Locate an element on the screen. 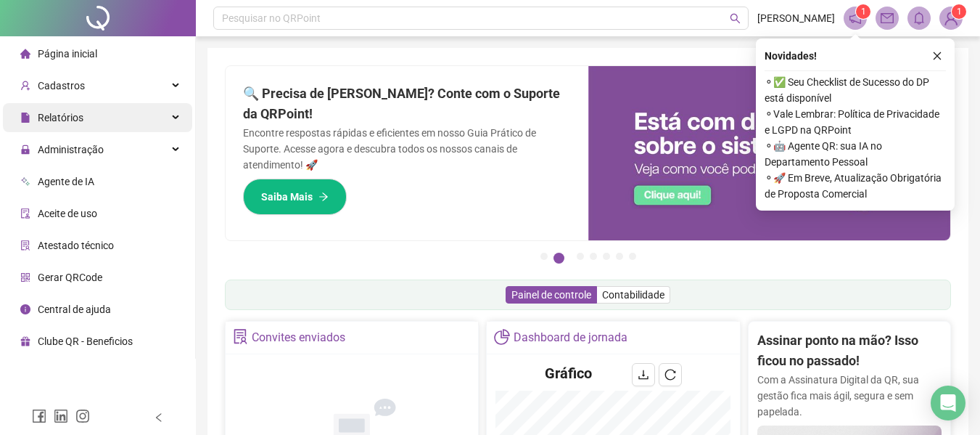 The image size is (980, 435). span: bell is located at coordinates (919, 18).